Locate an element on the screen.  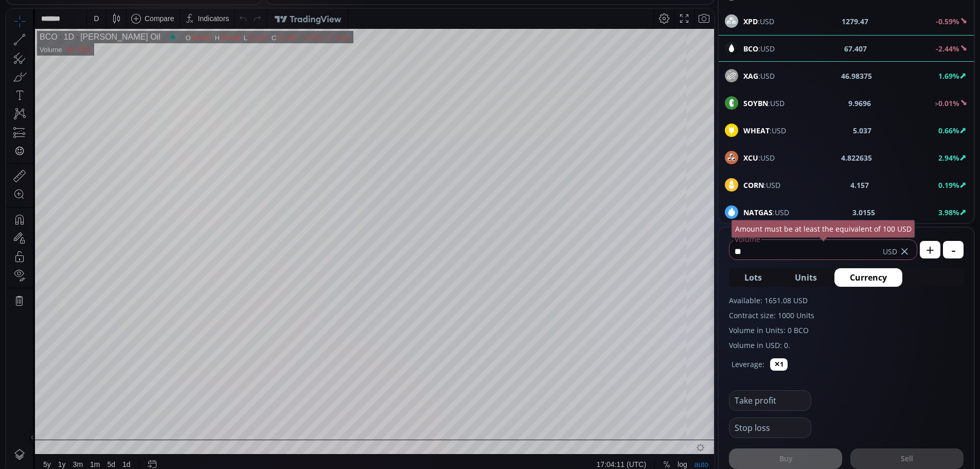
button: 17:04:11 (UTC) is located at coordinates (615, 455).